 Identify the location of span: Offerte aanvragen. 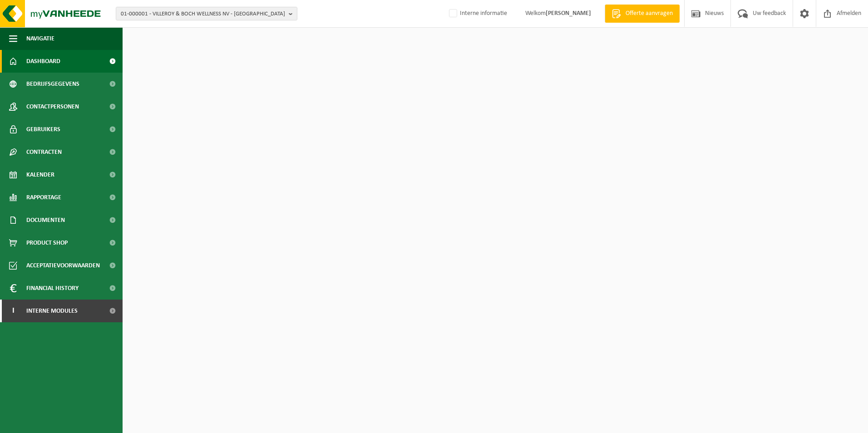
(649, 13).